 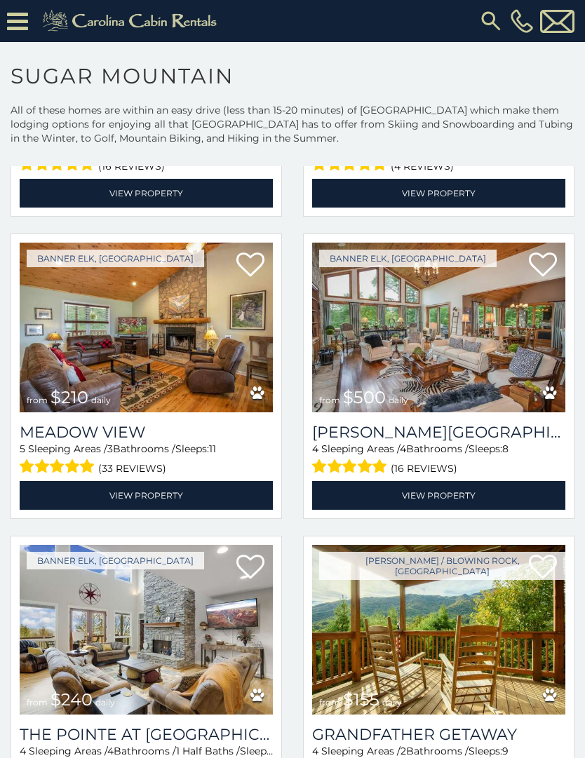 I want to click on a: The Pointe at North View from $240 daily, so click(x=146, y=630).